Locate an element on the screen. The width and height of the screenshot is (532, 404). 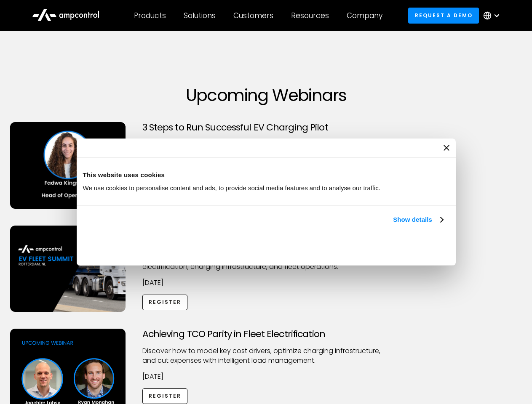
a: Show details is located at coordinates (418, 220).